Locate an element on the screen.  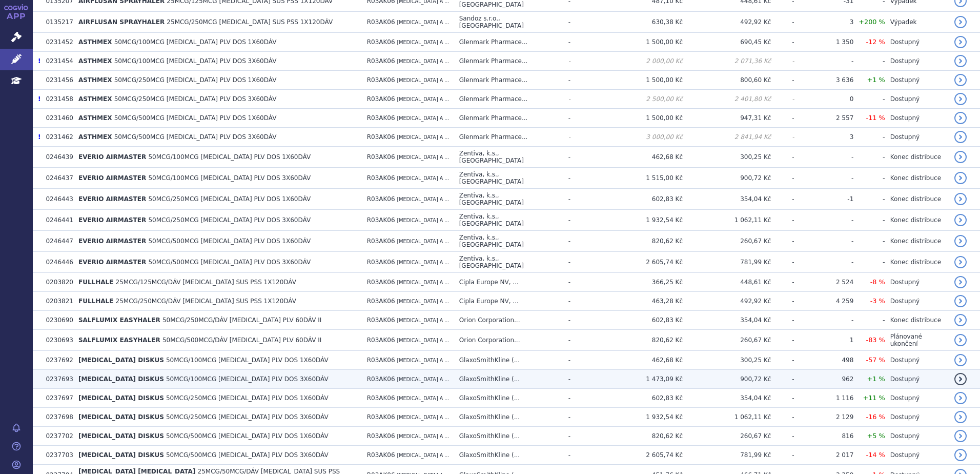
td: 463,28 Kč is located at coordinates (641, 301).